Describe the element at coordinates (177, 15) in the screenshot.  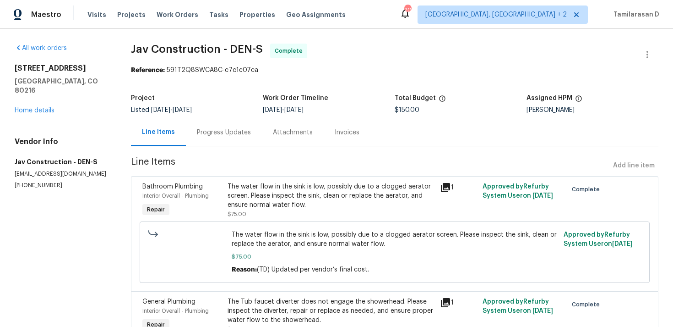
I see `span: Work Orders` at that location.